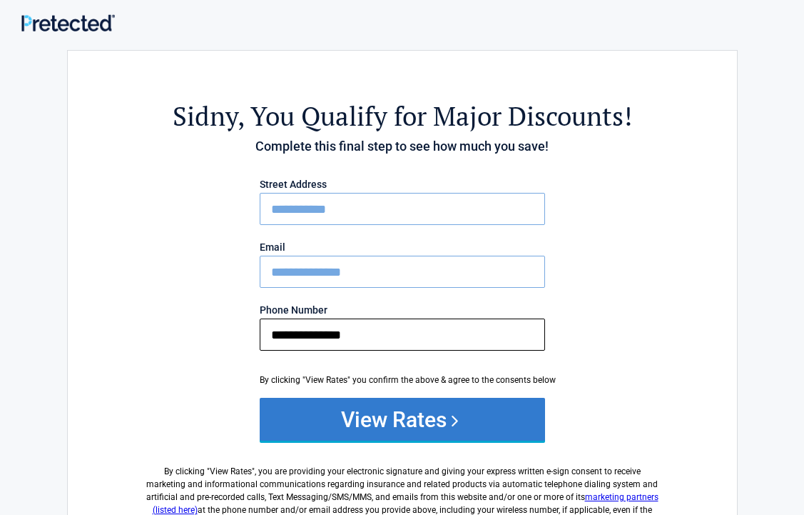 The width and height of the screenshot is (804, 515). What do you see at coordinates (403, 380) in the screenshot?
I see `div: By clicking "View Rates" you confirm the above & agree to the consents below` at bounding box center [403, 380].